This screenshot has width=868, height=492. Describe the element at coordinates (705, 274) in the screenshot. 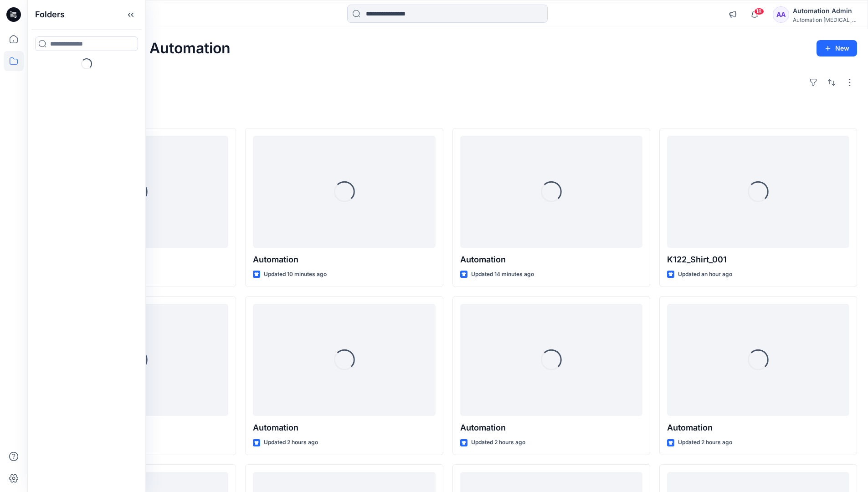

I see `p: Updated an hour ago` at that location.